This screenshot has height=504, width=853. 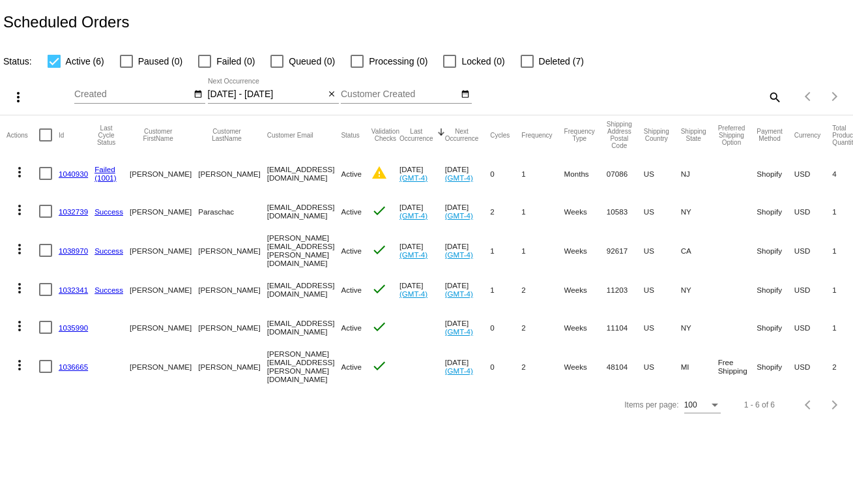 What do you see at coordinates (465, 94) in the screenshot?
I see `mat-icon: date_range` at bounding box center [465, 94].